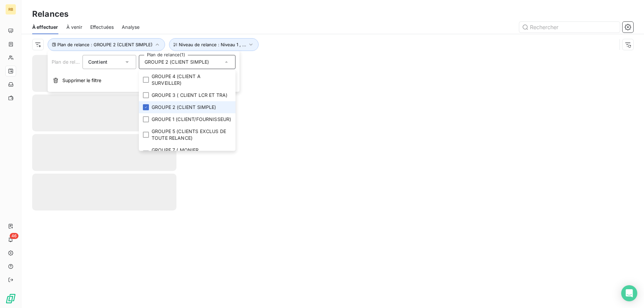  I want to click on span: À effectuer, so click(45, 27).